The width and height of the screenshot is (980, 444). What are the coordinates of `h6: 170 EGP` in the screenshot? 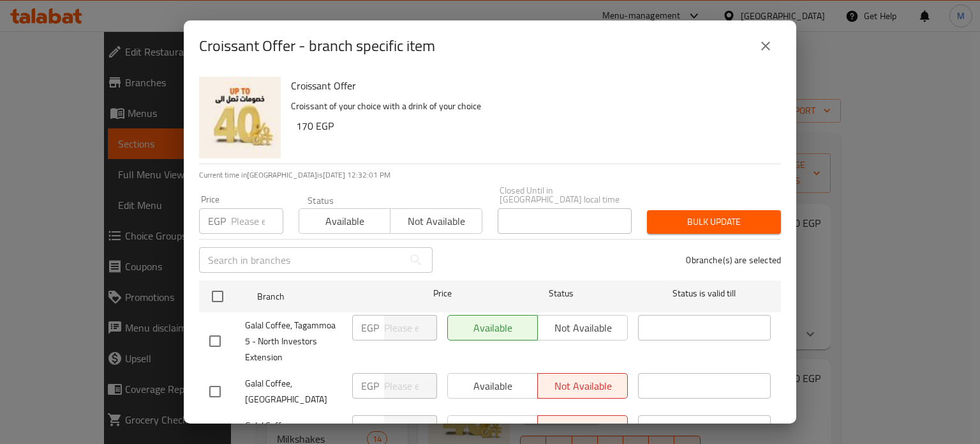 It's located at (533, 126).